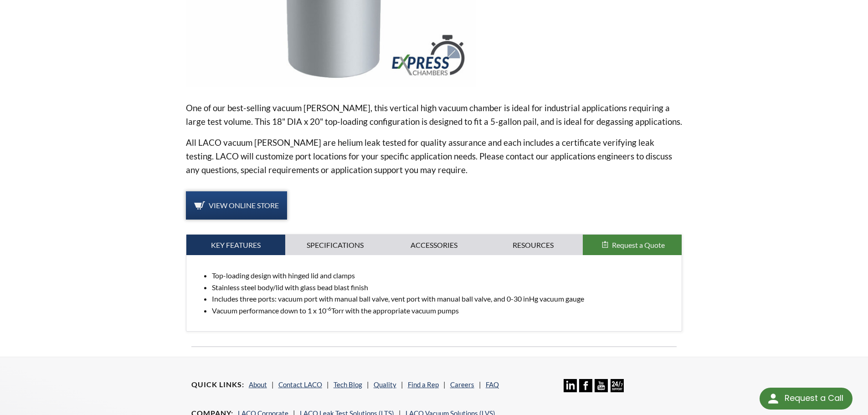  What do you see at coordinates (236, 245) in the screenshot?
I see `a: Key Features` at bounding box center [236, 245].